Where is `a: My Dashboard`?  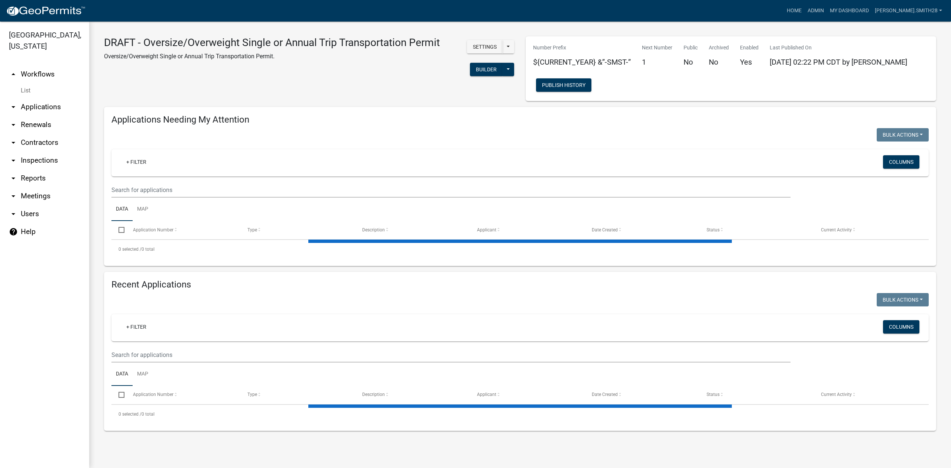 a: My Dashboard is located at coordinates (849, 11).